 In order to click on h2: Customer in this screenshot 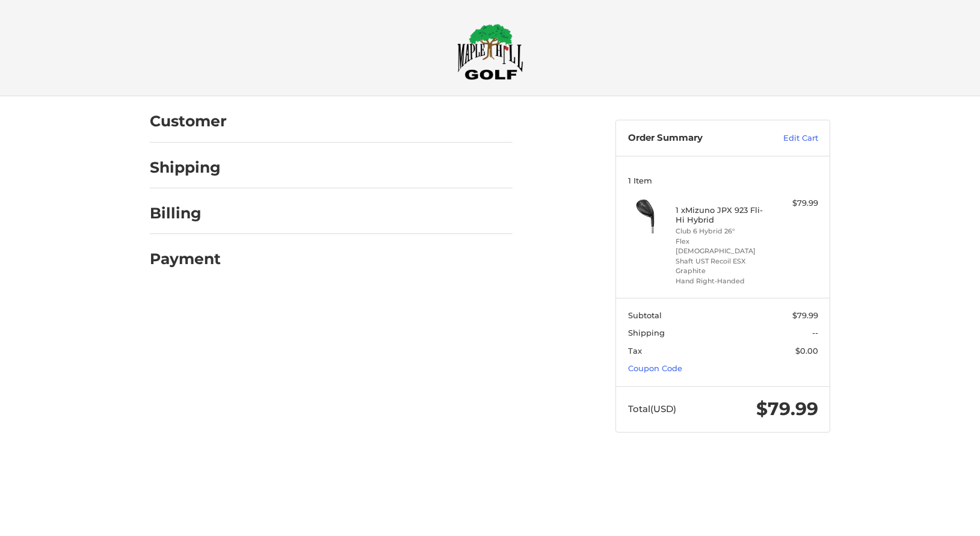, I will do `click(189, 121)`.